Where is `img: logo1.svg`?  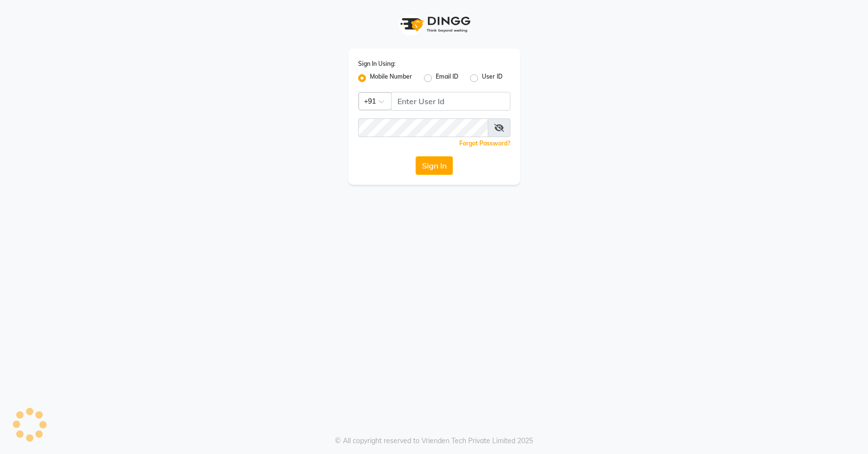
img: logo1.svg is located at coordinates (434, 24).